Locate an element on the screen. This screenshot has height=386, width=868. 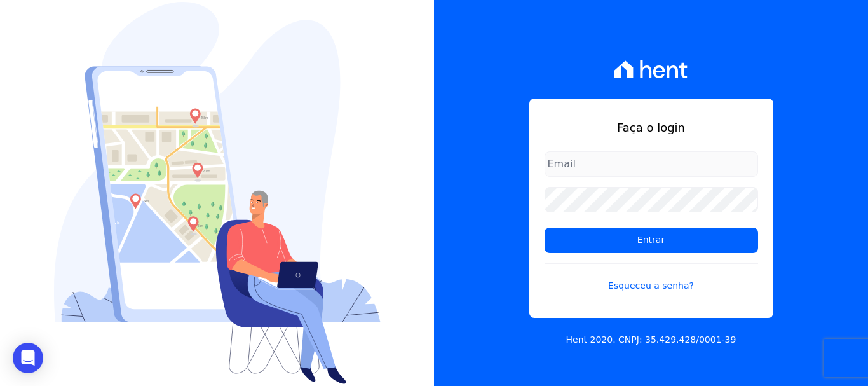
input: Entrar is located at coordinates (651, 241).